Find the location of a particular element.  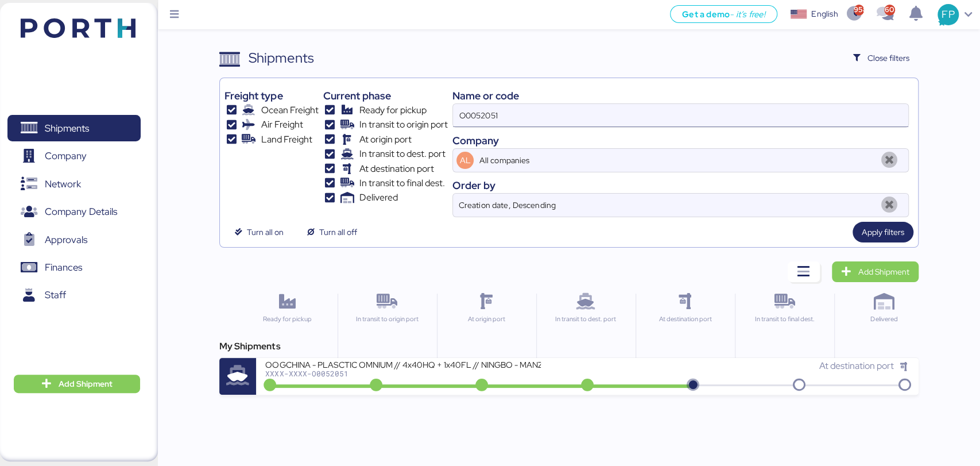

span: Turn all on is located at coordinates (264, 232).